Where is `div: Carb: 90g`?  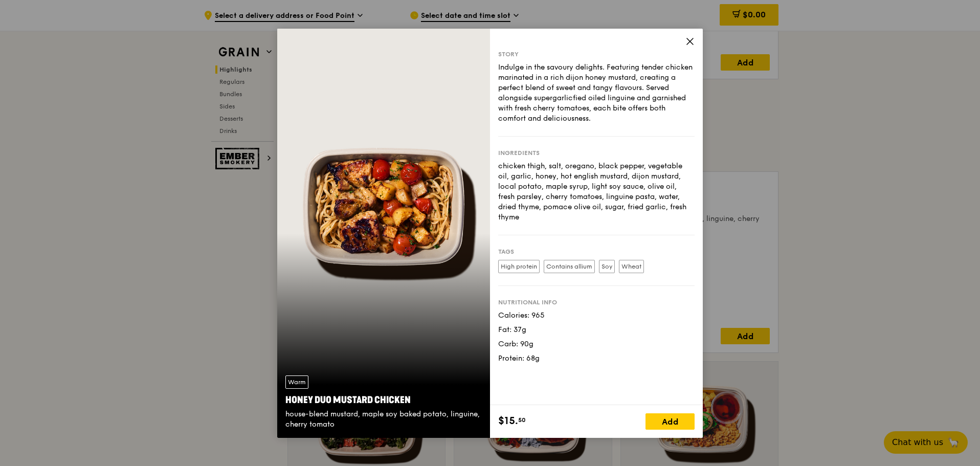 div: Carb: 90g is located at coordinates (596, 344).